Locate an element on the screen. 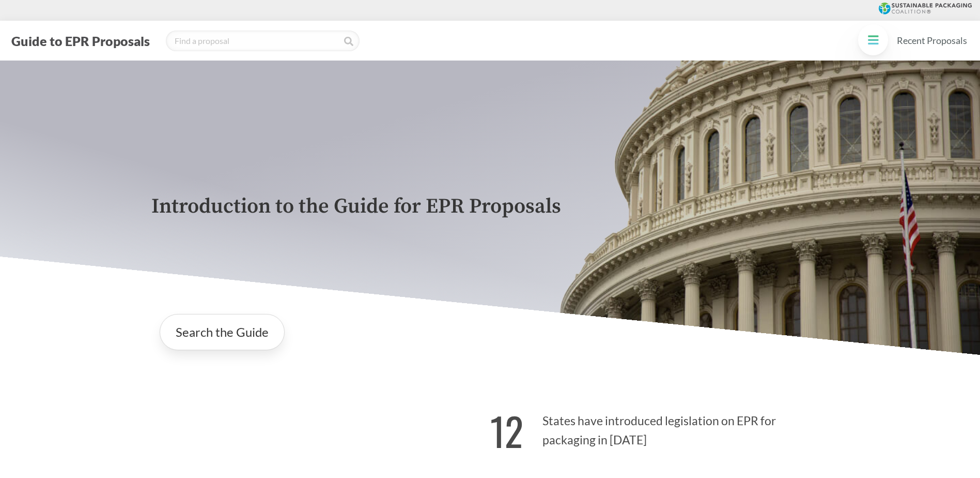 The height and width of the screenshot is (478, 980). button: Guide to EPR Proposals is located at coordinates (81, 41).